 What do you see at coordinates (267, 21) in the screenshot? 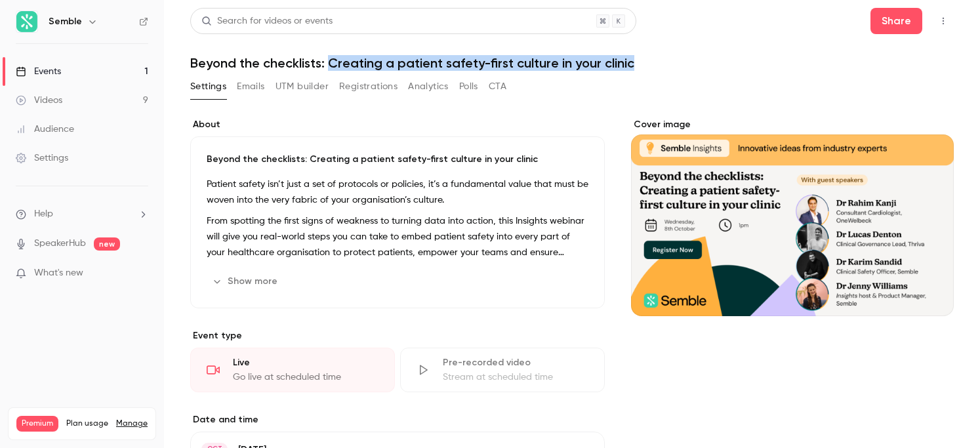
I see `div: Search for videos or events` at bounding box center [267, 21].